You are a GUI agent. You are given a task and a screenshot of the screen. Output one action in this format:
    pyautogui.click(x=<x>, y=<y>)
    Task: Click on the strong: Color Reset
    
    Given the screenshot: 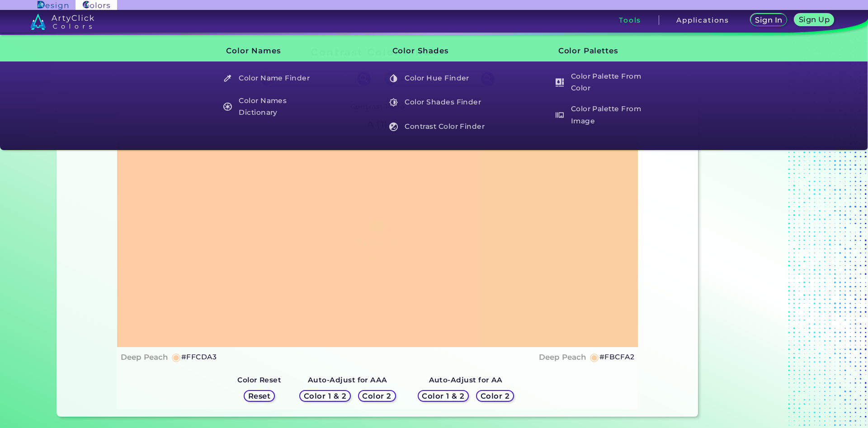 What is the action you would take?
    pyautogui.click(x=259, y=380)
    